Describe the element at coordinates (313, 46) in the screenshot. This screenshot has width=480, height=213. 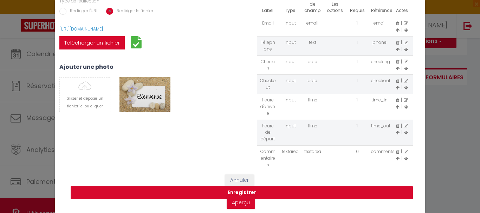
I see `td: text` at that location.